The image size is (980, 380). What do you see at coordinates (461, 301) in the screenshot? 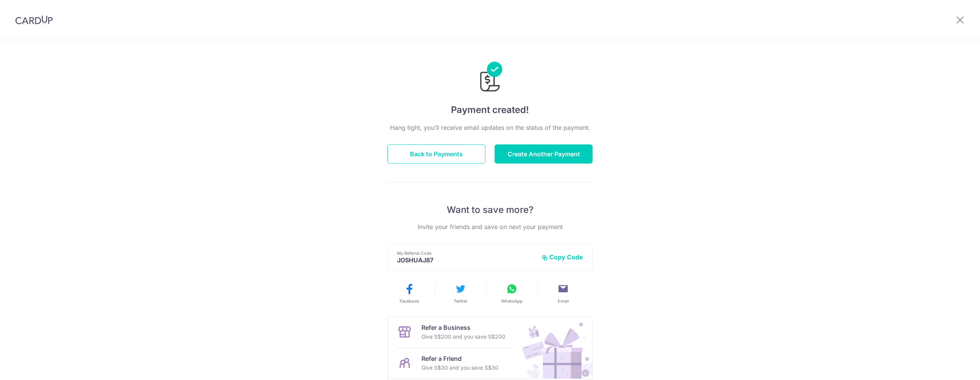
I see `span: Twitter` at bounding box center [461, 301].